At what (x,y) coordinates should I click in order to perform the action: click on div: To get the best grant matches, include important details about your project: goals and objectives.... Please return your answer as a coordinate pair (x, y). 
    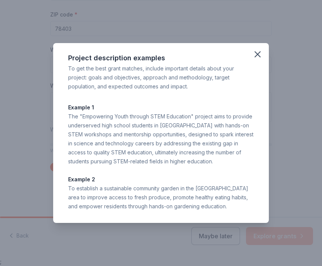
    Looking at the image, I should click on (161, 78).